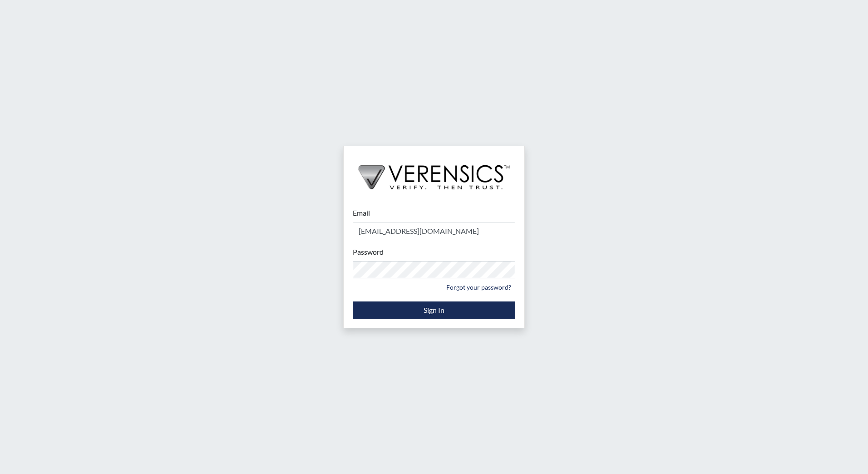 Image resolution: width=868 pixels, height=474 pixels. I want to click on a: Forgot your password?, so click(478, 287).